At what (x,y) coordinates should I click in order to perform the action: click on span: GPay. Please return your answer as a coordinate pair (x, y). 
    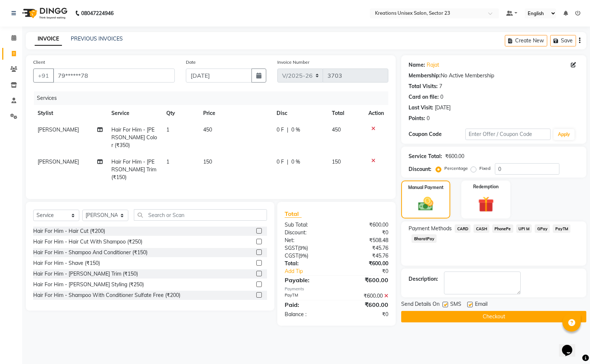
    Looking at the image, I should click on (542, 229).